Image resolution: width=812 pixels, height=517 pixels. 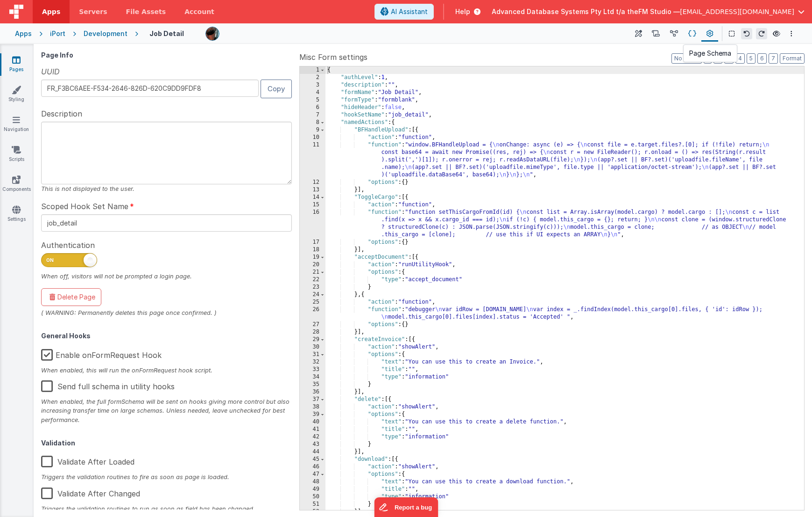 What do you see at coordinates (57, 33) in the screenshot?
I see `div: iPort` at bounding box center [57, 33].